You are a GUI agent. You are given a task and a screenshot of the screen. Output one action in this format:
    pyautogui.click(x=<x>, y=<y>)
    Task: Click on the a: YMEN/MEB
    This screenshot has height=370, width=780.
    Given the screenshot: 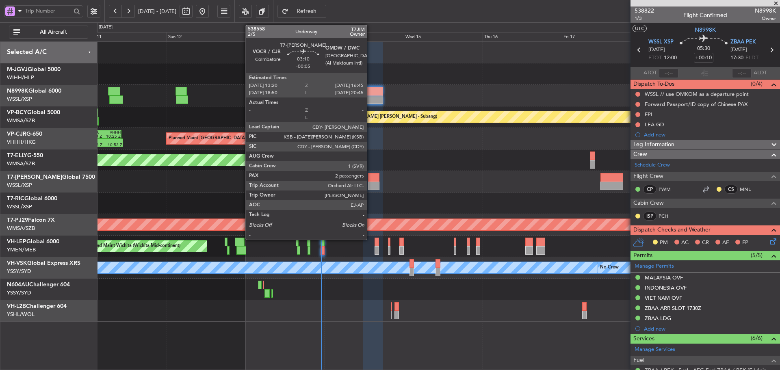 What is the action you would take?
    pyautogui.click(x=21, y=250)
    